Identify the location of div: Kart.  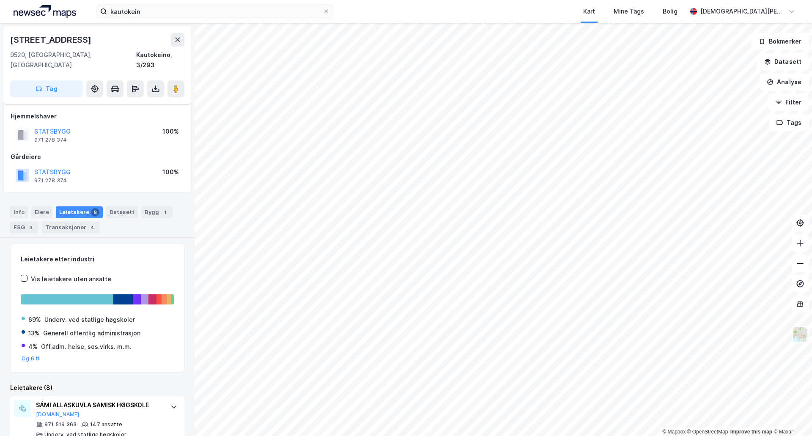
(589, 11).